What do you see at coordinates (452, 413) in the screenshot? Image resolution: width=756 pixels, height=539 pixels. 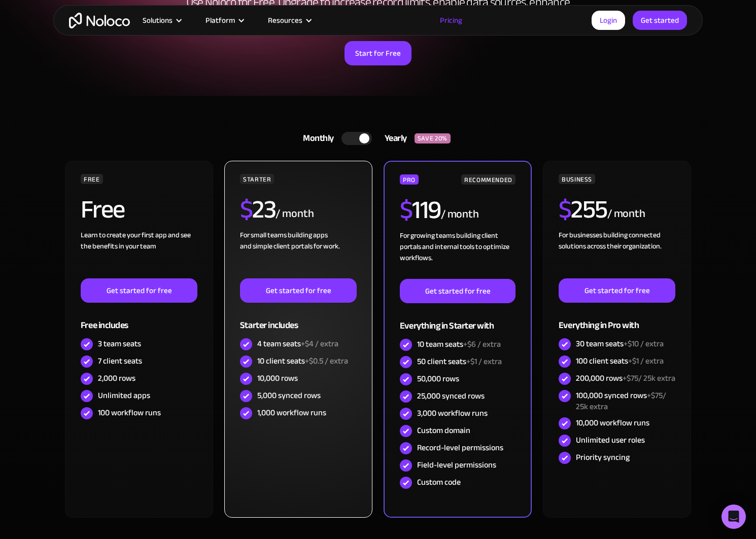 I see `div: 3,000 workflow runs` at bounding box center [452, 413].